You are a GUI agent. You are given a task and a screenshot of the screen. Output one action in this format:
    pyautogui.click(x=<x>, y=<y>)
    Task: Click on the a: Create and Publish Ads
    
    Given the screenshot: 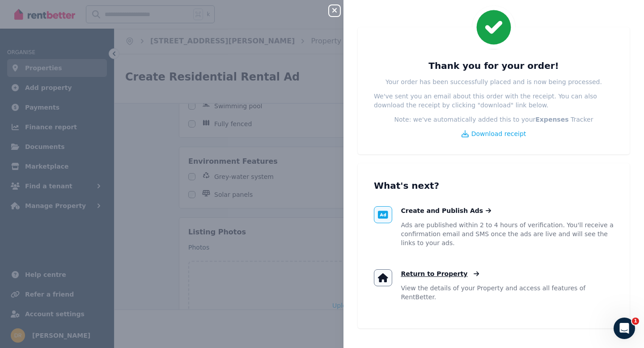 What is the action you would take?
    pyautogui.click(x=446, y=211)
    